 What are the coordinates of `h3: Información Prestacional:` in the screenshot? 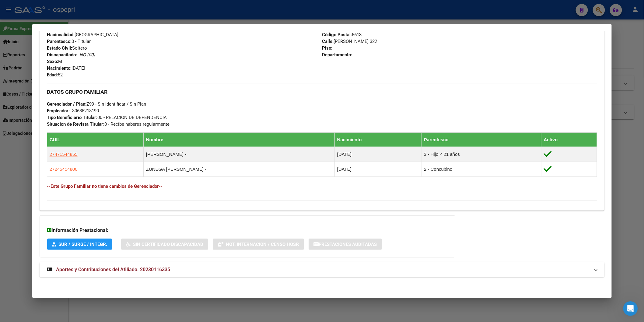 It's located at (247, 230).